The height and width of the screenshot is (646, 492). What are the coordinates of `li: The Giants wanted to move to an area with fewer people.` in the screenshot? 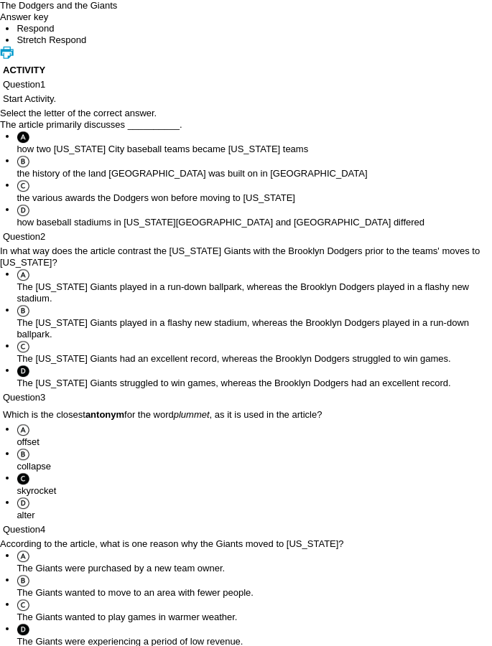 It's located at (180, 587).